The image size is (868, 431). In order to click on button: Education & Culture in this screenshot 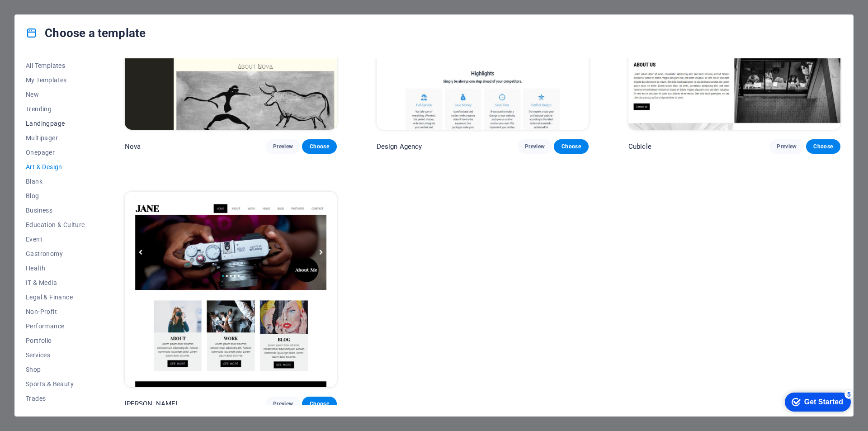, I will do `click(55, 225)`.